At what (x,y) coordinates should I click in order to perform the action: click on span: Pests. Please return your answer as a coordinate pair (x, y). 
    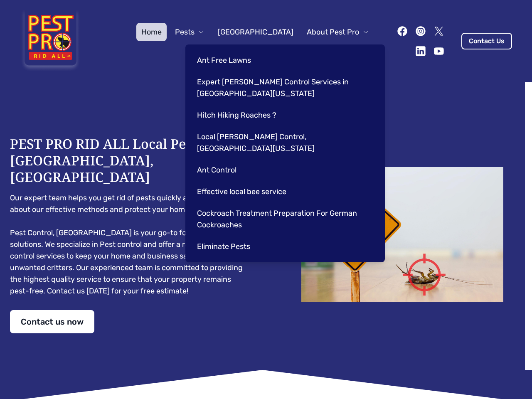
    Looking at the image, I should click on (185, 32).